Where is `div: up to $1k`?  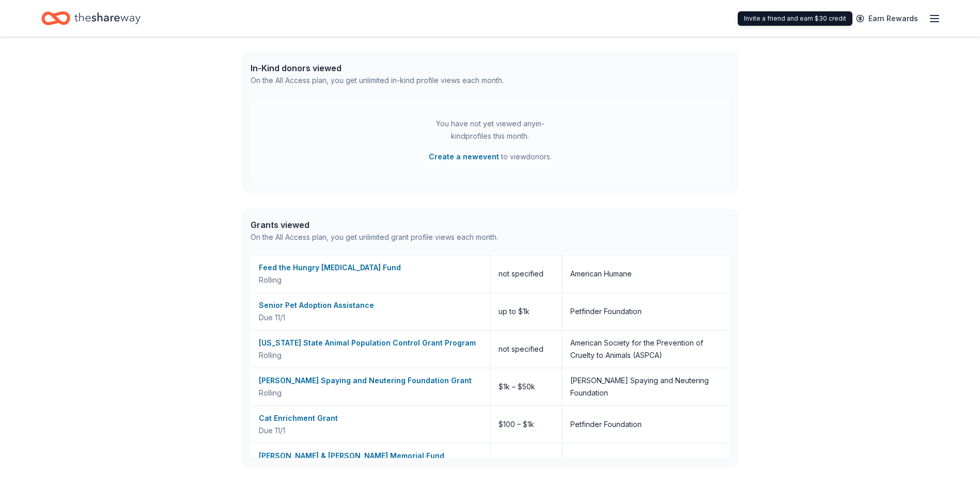 div: up to $1k is located at coordinates (526, 312).